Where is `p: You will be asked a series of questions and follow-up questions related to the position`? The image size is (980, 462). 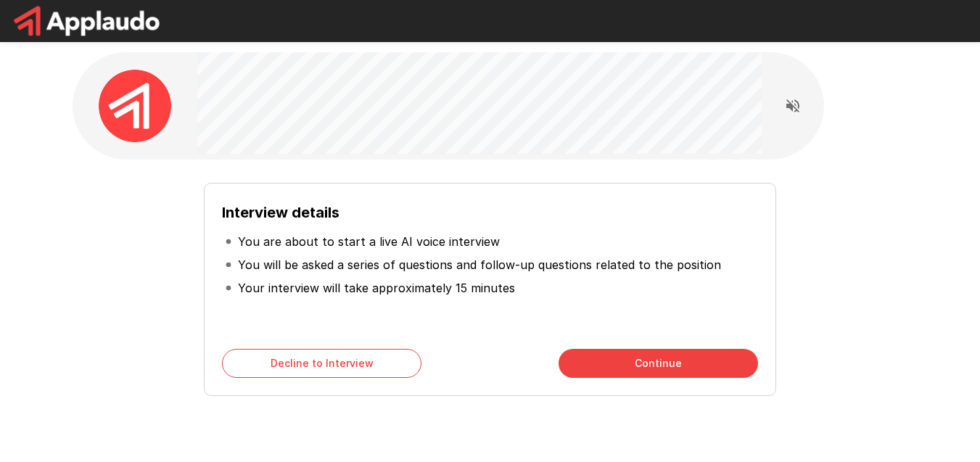 p: You will be asked a series of questions and follow-up questions related to the position is located at coordinates (480, 265).